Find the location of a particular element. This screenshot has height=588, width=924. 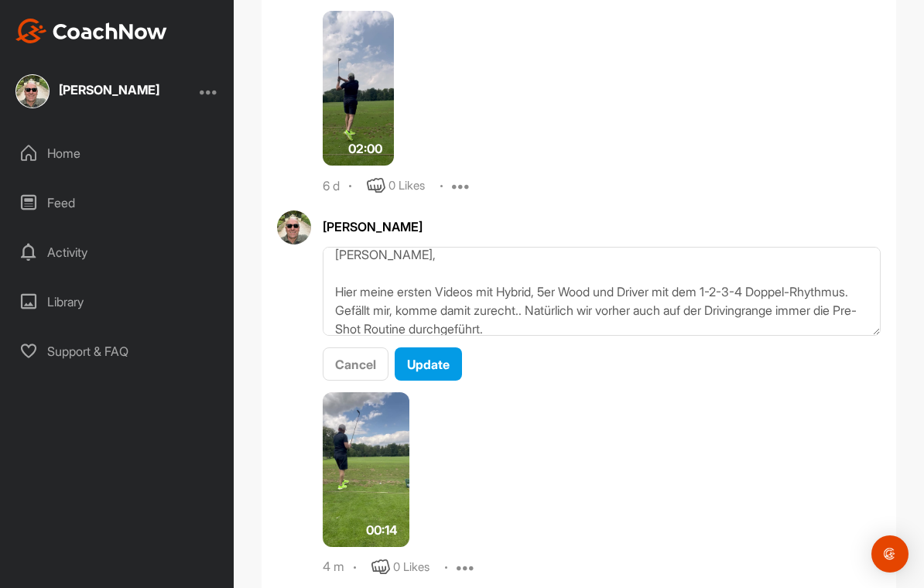

div: Activity is located at coordinates (118, 253).